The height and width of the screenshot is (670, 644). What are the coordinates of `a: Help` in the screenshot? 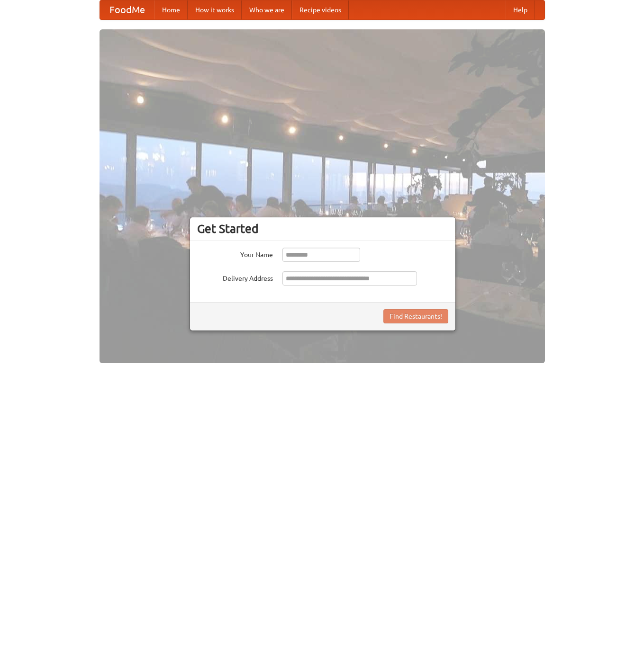 It's located at (521, 10).